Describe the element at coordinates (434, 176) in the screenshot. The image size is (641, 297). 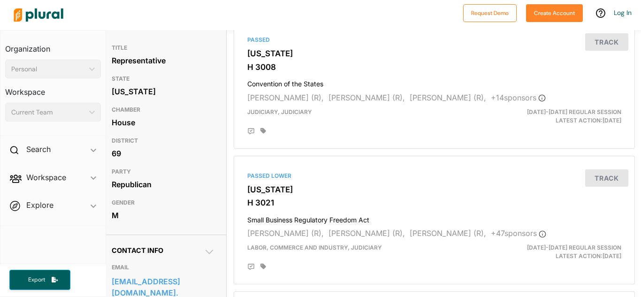
I see `div: Passed Lower` at that location.